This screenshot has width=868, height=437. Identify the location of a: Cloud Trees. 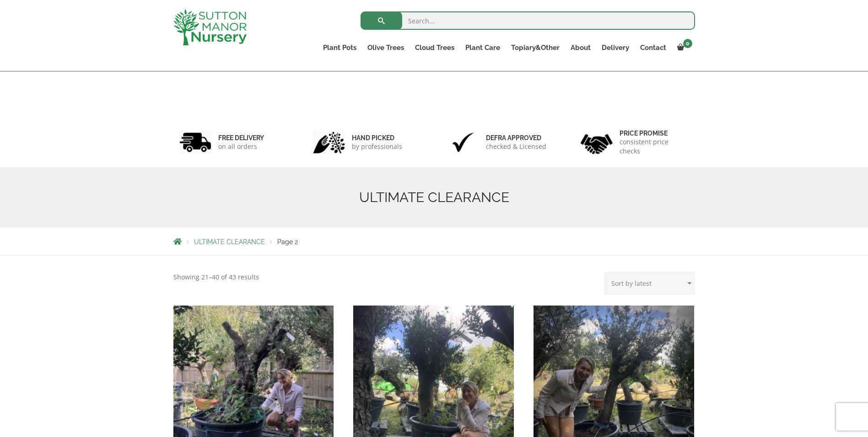
(435, 48).